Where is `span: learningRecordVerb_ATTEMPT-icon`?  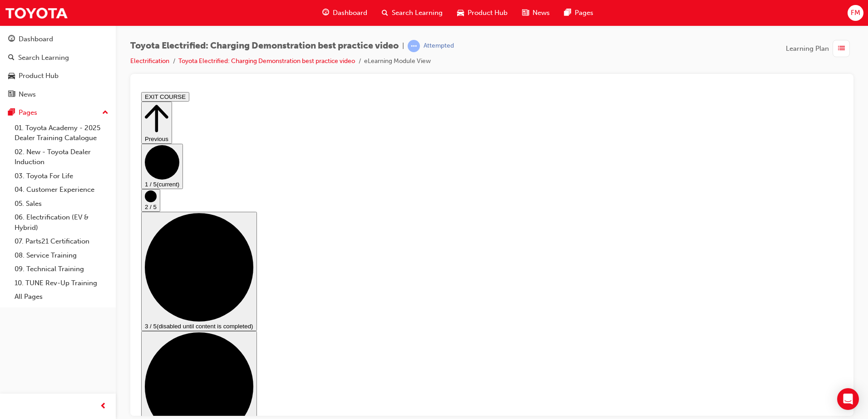 span: learningRecordVerb_ATTEMPT-icon is located at coordinates (414, 46).